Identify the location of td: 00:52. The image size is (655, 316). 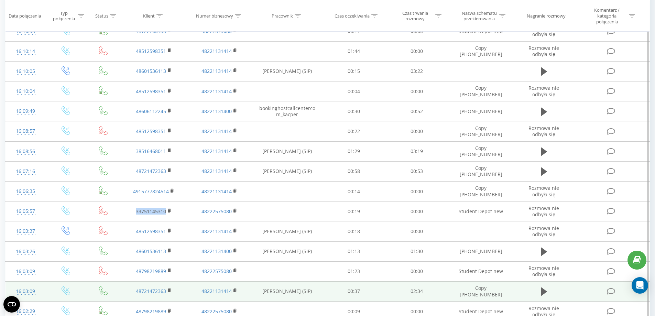
(417, 111).